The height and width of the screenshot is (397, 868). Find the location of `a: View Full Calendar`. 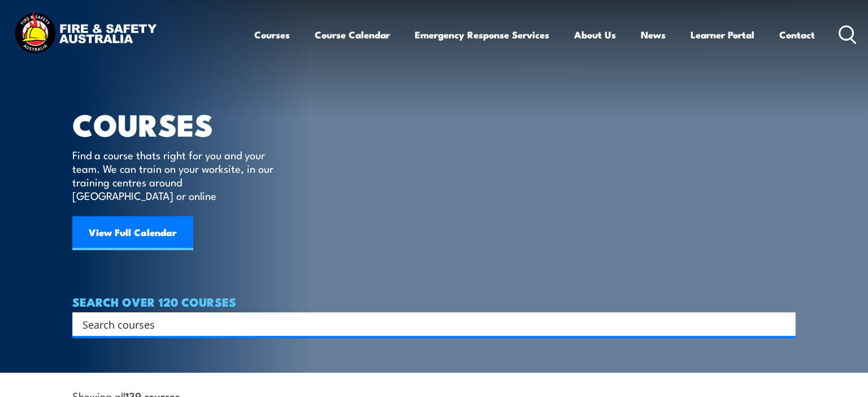

a: View Full Calendar is located at coordinates (133, 233).